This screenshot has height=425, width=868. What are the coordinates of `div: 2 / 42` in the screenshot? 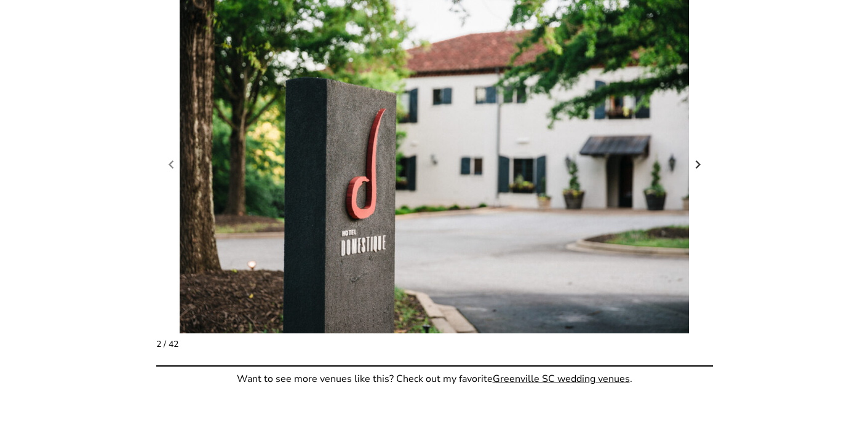 It's located at (435, 345).